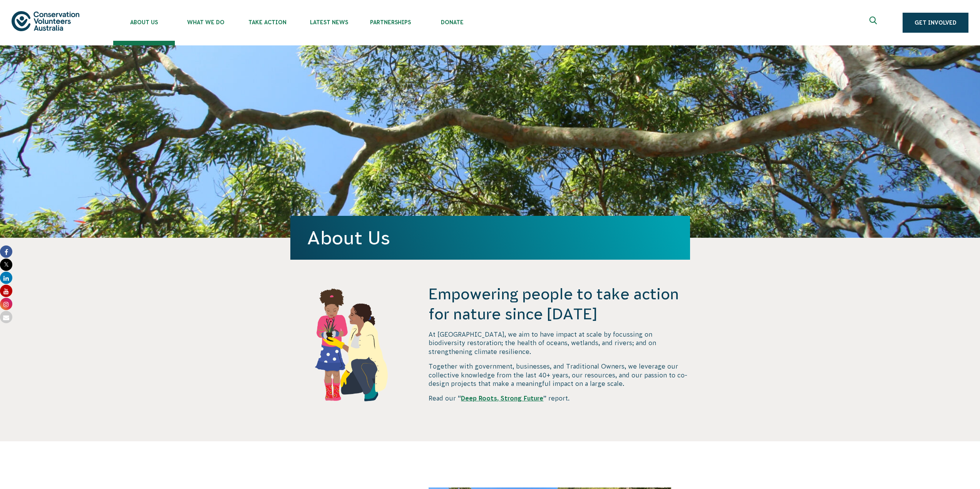 The height and width of the screenshot is (489, 980). What do you see at coordinates (559, 399) in the screenshot?
I see `p: Read our “ ” report.` at bounding box center [559, 399].